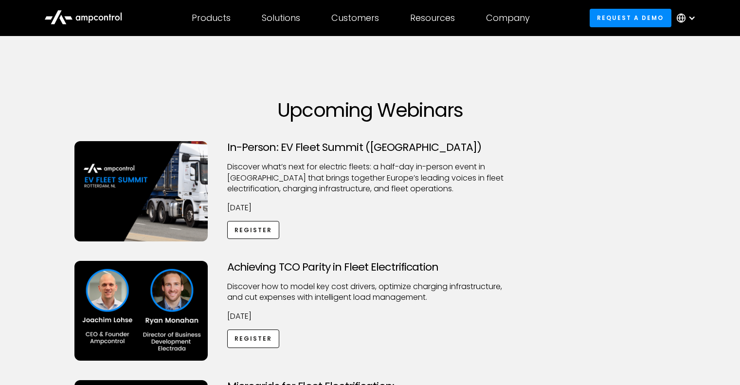 Image resolution: width=740 pixels, height=385 pixels. I want to click on div: Products, so click(211, 18).